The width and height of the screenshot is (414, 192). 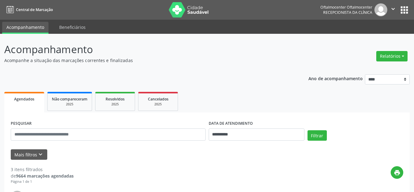 I want to click on i: keyboard_arrow_down, so click(x=41, y=155).